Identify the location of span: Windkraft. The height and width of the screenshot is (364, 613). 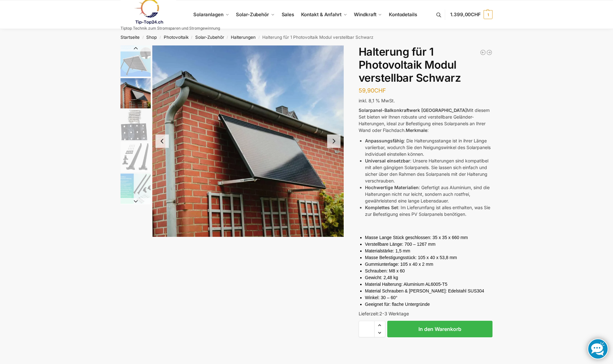
(365, 15).